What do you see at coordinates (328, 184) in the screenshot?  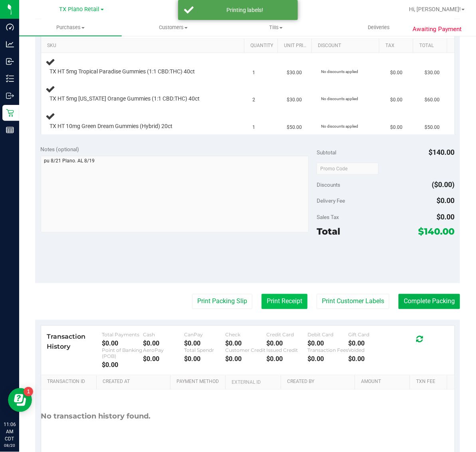 I see `span: Discounts` at bounding box center [328, 184].